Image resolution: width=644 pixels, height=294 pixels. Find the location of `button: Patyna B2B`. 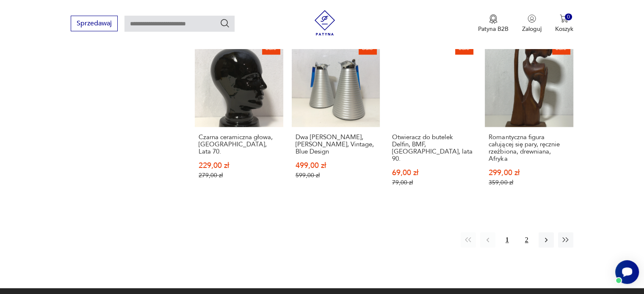

button: Patyna B2B is located at coordinates (493, 24).